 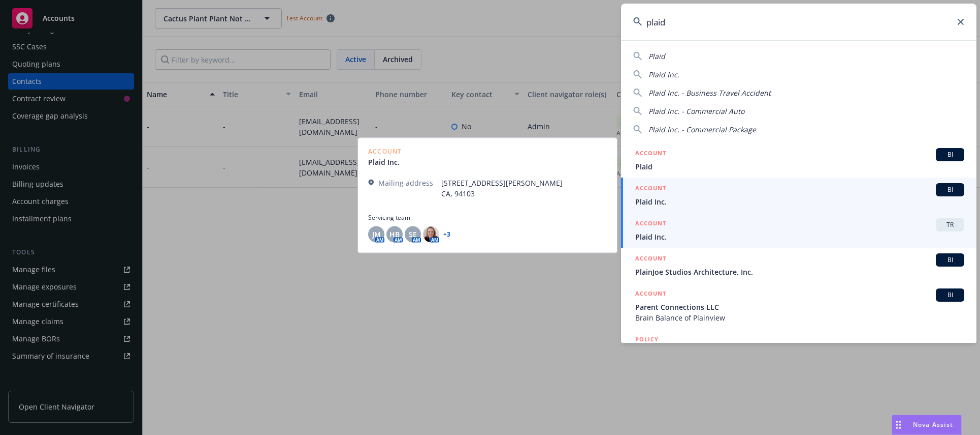 I want to click on a: POLICY, so click(x=799, y=350).